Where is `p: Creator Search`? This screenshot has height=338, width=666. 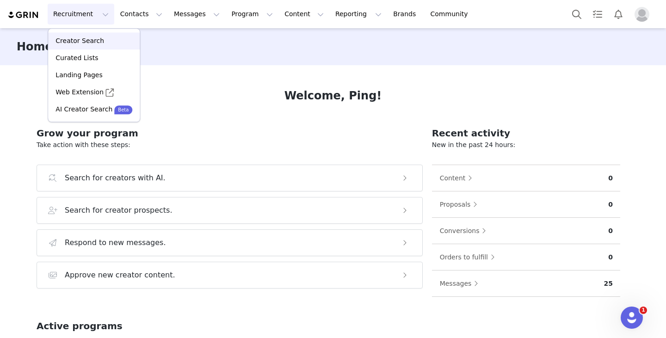 p: Creator Search is located at coordinates (80, 41).